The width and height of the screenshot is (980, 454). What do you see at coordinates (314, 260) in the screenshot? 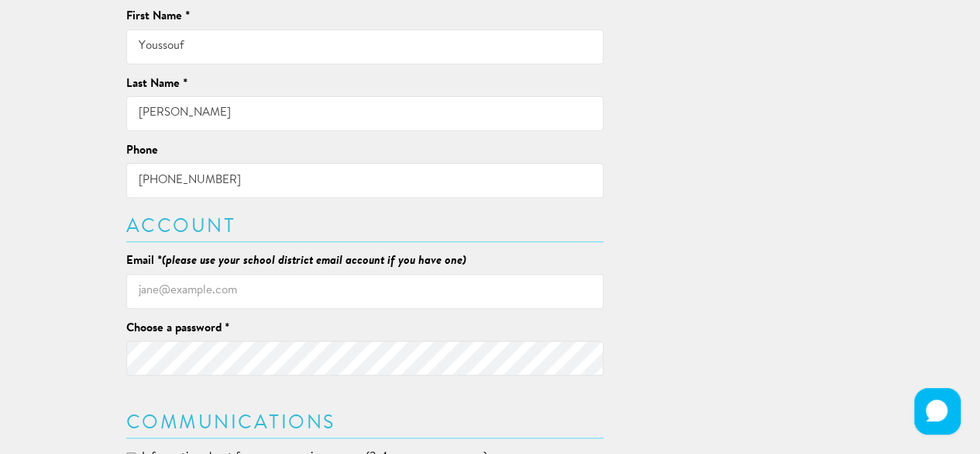
I see `em: (please use your school district email account if you have one)` at bounding box center [314, 260].